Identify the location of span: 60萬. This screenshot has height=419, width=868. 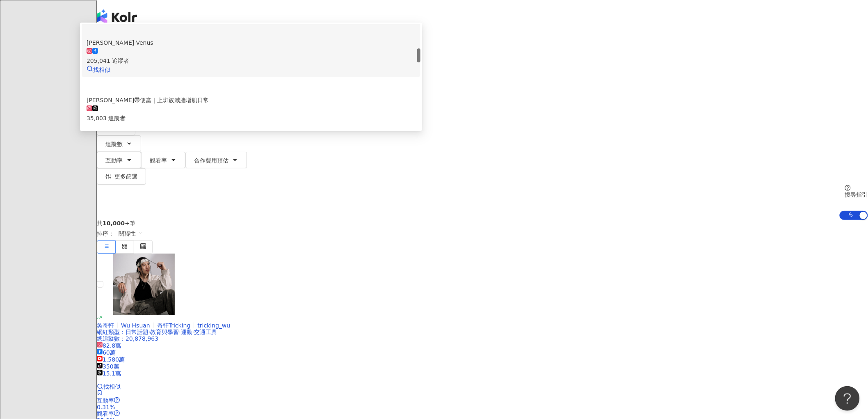
(106, 352).